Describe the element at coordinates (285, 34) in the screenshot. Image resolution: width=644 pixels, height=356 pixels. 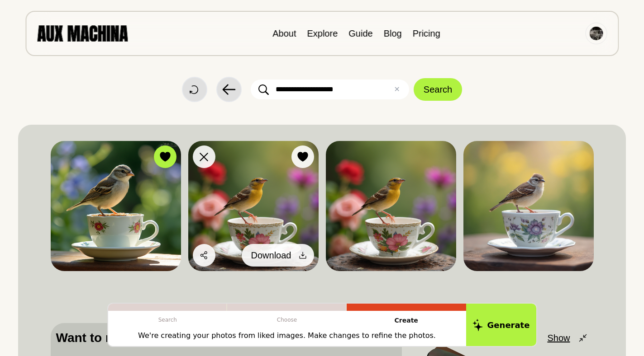
I see `a: About` at that location.